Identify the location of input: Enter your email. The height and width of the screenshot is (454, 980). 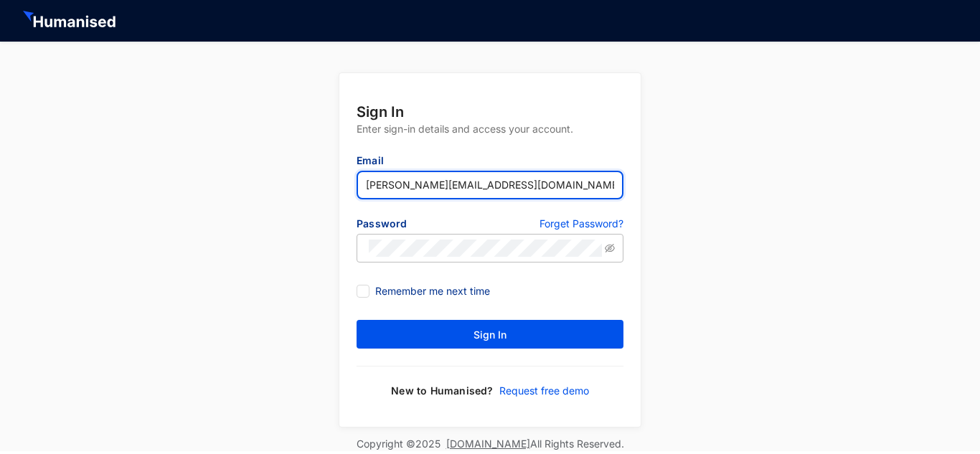
(490, 185).